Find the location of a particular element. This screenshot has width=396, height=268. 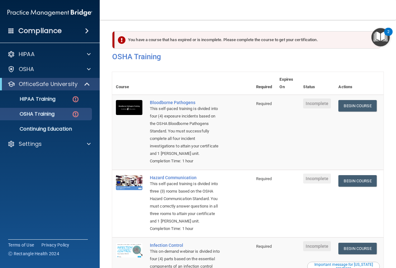

a: Privacy Policy is located at coordinates (55, 245).